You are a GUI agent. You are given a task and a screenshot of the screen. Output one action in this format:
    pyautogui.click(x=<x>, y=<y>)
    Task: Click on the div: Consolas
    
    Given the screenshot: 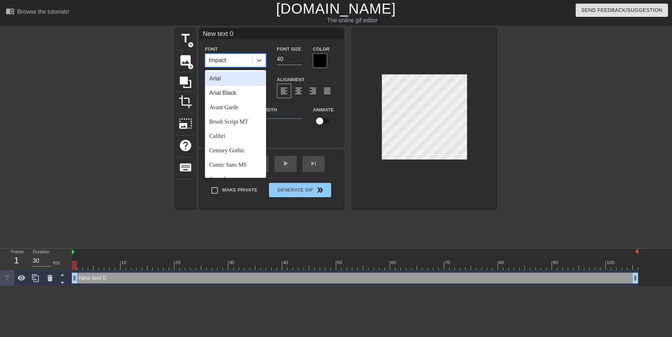 What is the action you would take?
    pyautogui.click(x=236, y=179)
    